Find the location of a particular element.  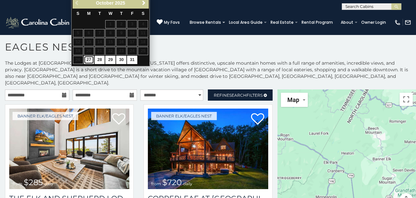

img: White-1-2.png is located at coordinates (50, 22).